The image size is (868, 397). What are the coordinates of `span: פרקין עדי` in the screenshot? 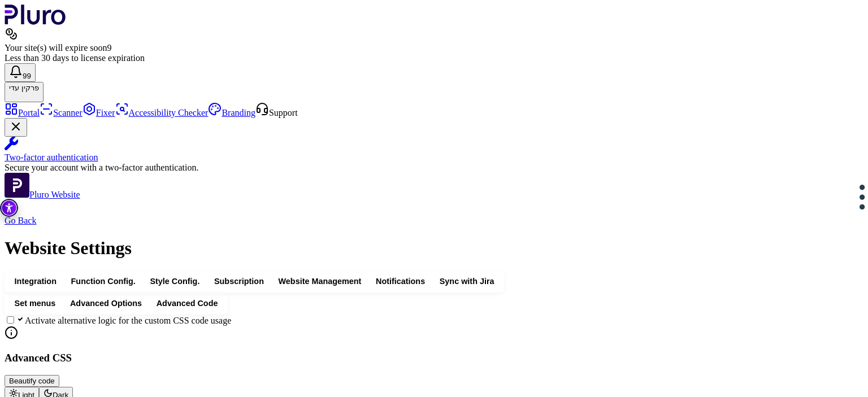 It's located at (23, 88).